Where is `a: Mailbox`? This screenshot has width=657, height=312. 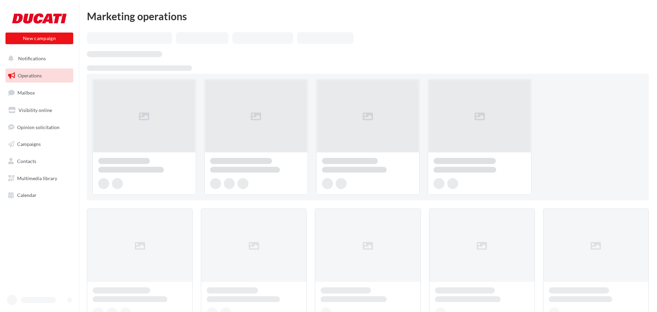 a: Mailbox is located at coordinates (39, 92).